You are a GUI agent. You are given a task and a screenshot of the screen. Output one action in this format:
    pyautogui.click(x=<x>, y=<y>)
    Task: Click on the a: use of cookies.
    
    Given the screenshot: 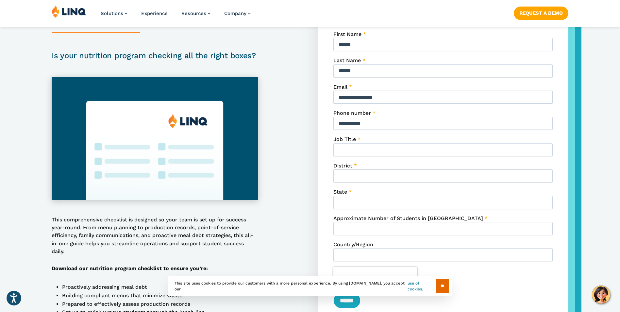 What is the action you would take?
    pyautogui.click(x=421, y=286)
    